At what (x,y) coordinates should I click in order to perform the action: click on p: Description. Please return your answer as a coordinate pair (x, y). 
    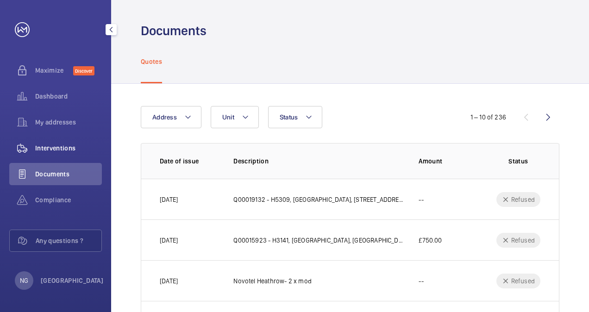
    Looking at the image, I should click on (318, 161).